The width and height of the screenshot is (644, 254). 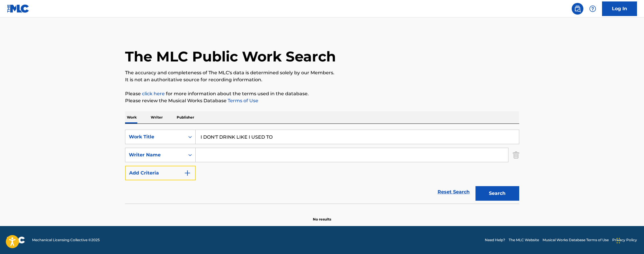 What do you see at coordinates (524, 240) in the screenshot?
I see `a: The MLC Website` at bounding box center [524, 240].